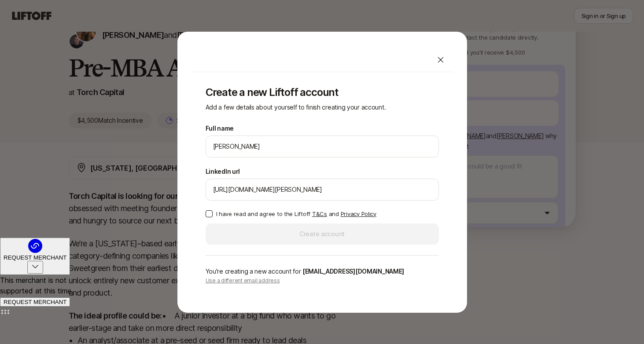 The height and width of the screenshot is (344, 644). I want to click on input: e.g. https://www.linkedin.com/in/melanie-perkins, so click(322, 190).